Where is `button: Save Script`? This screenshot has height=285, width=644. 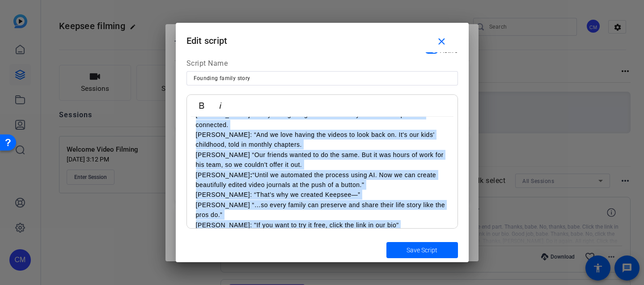 button: Save Script is located at coordinates (422, 250).